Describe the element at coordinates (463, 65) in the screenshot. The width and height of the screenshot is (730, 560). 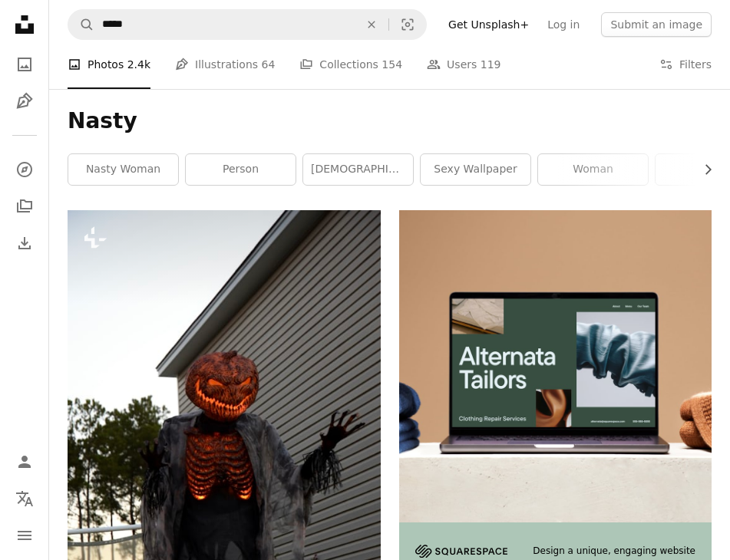
I see `a: Users 119` at that location.